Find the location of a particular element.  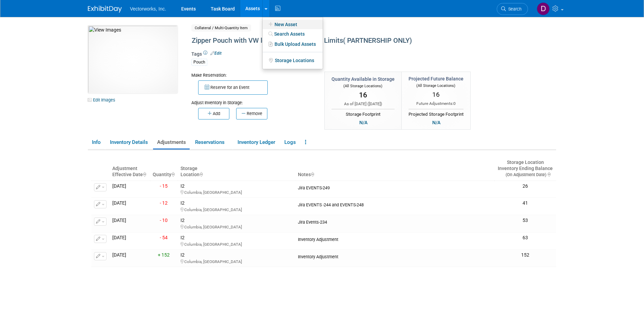

a: Inventory Ledger is located at coordinates (256, 142).